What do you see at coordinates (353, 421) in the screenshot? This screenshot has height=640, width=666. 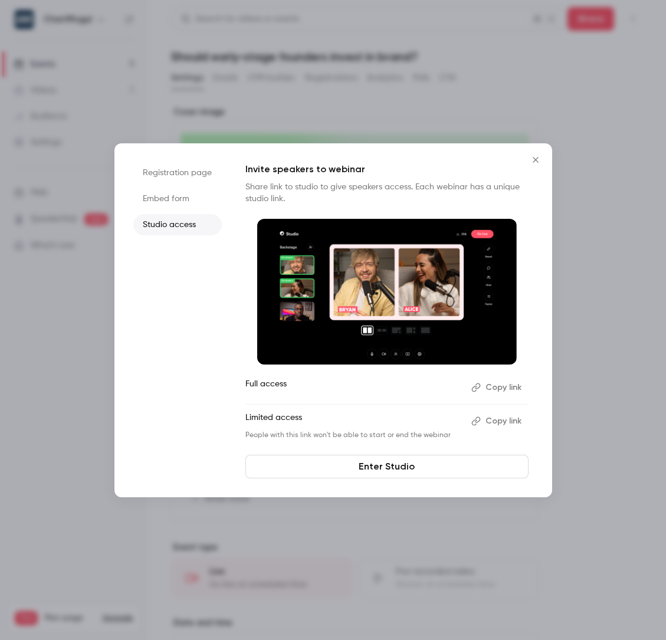 I see `p: Limited access` at bounding box center [353, 421].